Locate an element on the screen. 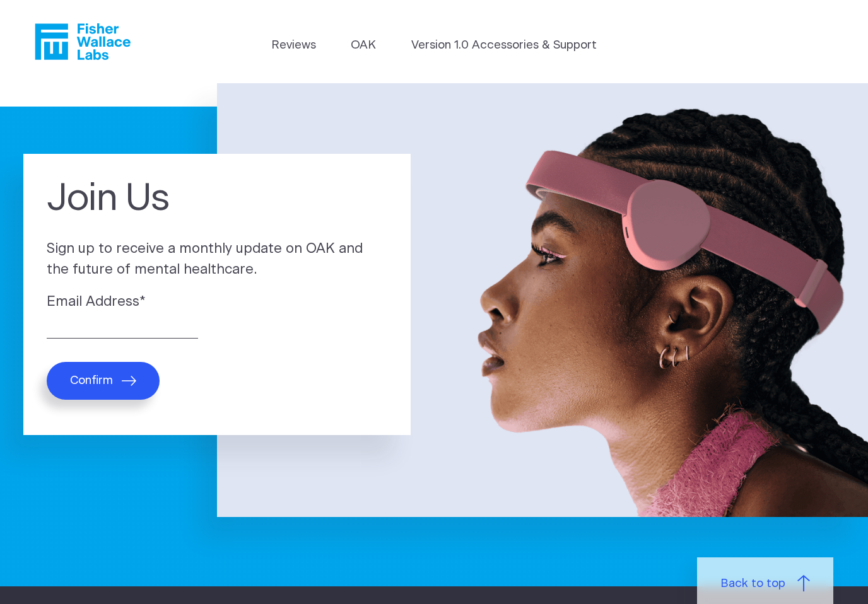 This screenshot has height=604, width=868. button: Confirm is located at coordinates (103, 381).